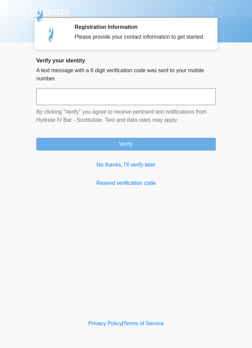 This screenshot has width=252, height=348. What do you see at coordinates (126, 116) in the screenshot?
I see `p: By clicking "Verify" you agree to receive pertinent text notifications from Hydrate IV Bar - Scot...` at bounding box center [126, 116].